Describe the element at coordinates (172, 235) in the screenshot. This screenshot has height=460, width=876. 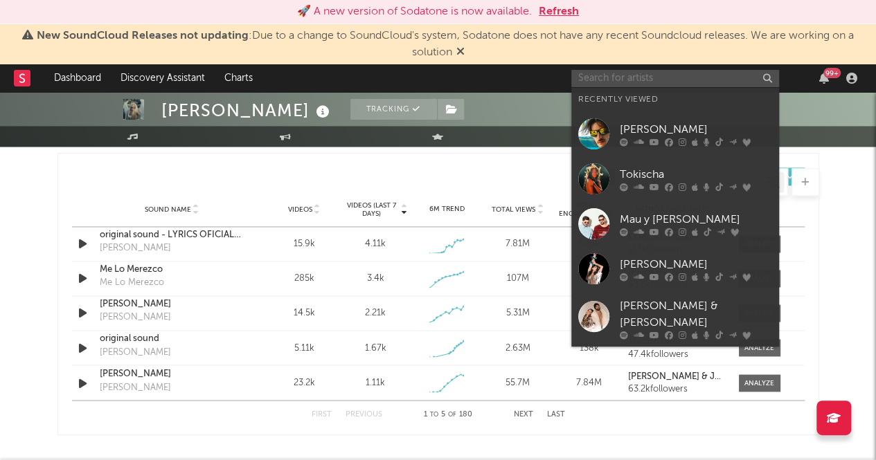
I see `div: original sound - LYRICS OFICIAL💎` at that location.